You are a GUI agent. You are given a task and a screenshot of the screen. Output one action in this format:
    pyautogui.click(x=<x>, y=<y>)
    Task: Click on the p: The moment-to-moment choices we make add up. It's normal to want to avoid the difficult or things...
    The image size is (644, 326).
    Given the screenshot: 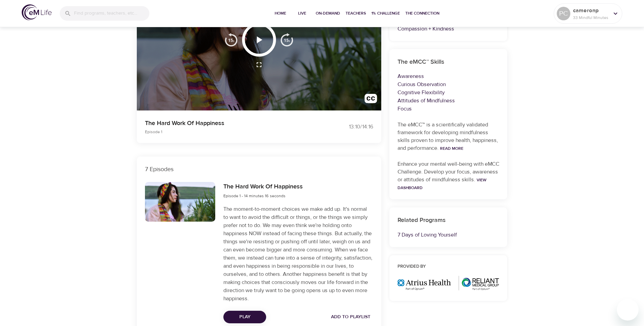 What is the action you would take?
    pyautogui.click(x=298, y=254)
    